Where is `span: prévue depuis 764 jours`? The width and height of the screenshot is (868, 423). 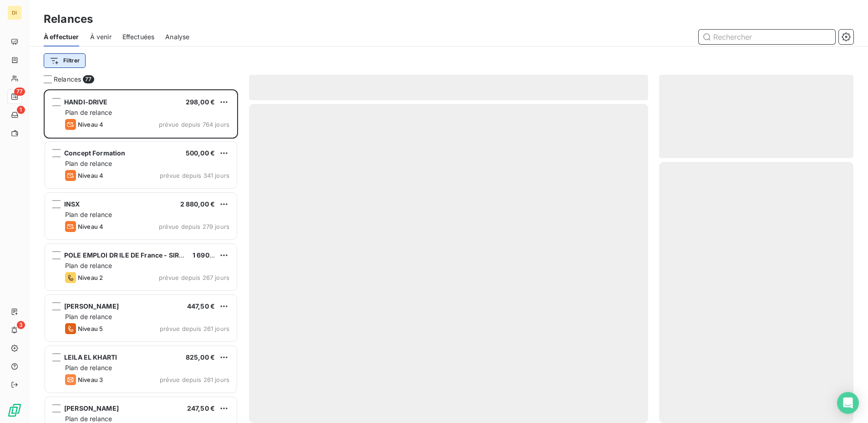 span: prévue depuis 764 jours is located at coordinates (194, 125).